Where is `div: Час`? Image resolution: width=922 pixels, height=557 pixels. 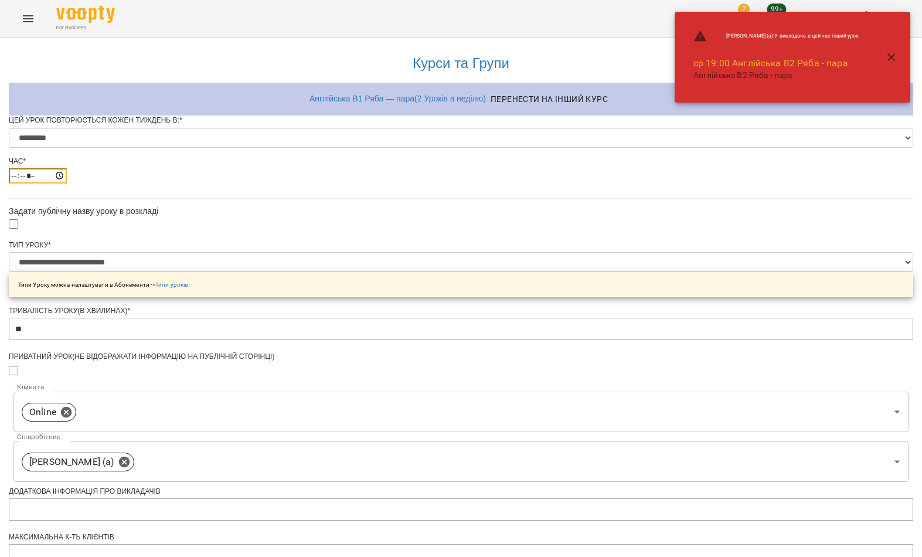 div: Час is located at coordinates (461, 161).